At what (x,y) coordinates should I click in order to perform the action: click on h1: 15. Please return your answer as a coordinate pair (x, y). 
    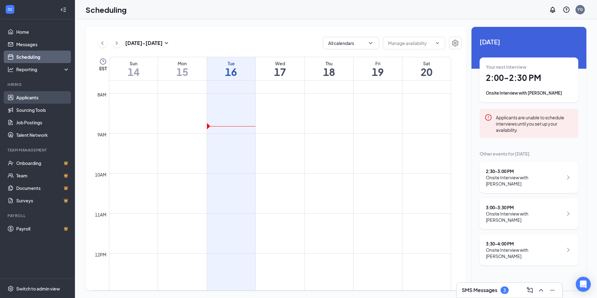
    Looking at the image, I should click on (182, 72).